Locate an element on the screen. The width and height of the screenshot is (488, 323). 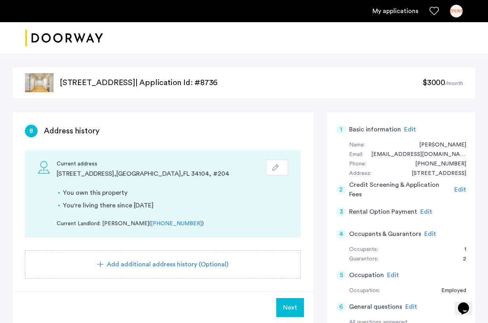
div: Address: is located at coordinates (360, 174).